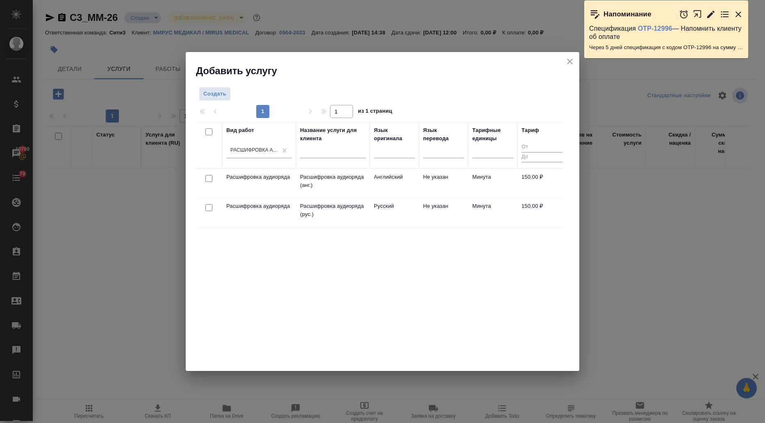 The width and height of the screenshot is (765, 423). What do you see at coordinates (666, 48) in the screenshot?
I see `p: Через 5 дней спецификация с кодом OTP-12996 на сумму 7940.98 RUB будет просрочена` at bounding box center [666, 48].